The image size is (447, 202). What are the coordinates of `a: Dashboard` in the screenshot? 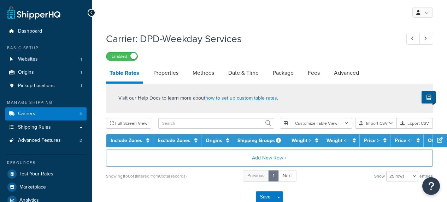 It's located at (46, 31).